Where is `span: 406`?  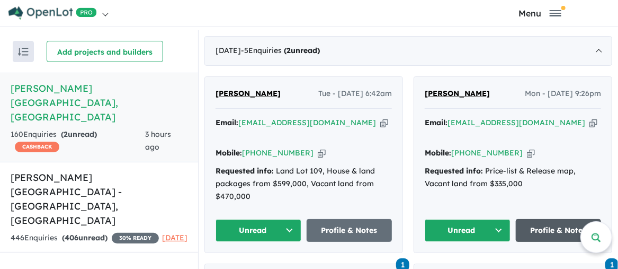
span: 406 is located at coordinates (72, 237).